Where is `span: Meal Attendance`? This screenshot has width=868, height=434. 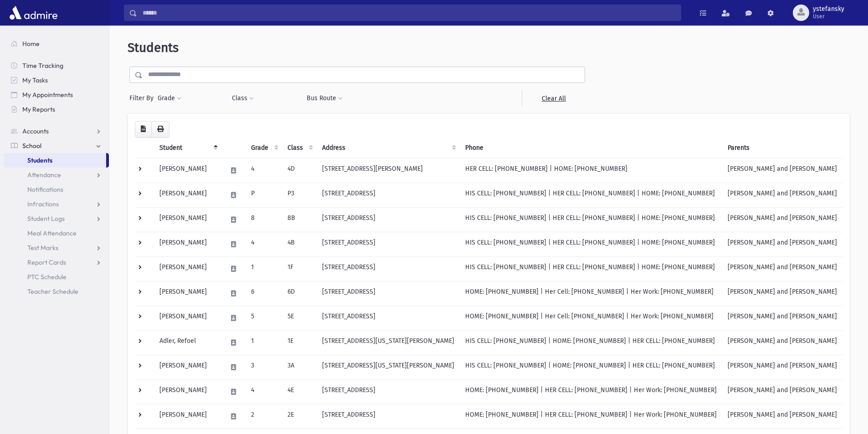 span: Meal Attendance is located at coordinates (52, 233).